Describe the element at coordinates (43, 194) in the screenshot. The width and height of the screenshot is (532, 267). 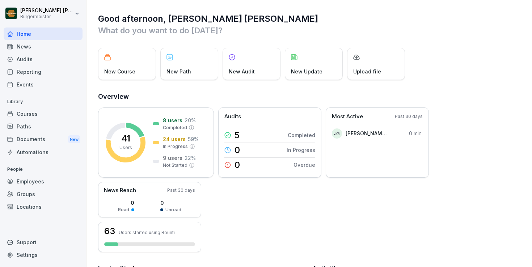
I see `a: Groups` at that location.